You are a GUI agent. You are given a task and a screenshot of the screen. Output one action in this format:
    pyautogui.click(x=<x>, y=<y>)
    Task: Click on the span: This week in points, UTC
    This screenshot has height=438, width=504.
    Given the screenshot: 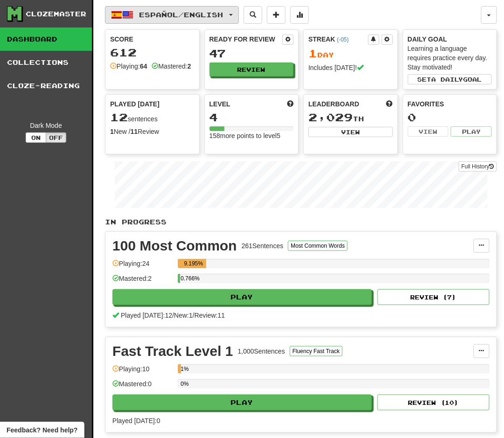 What is the action you would take?
    pyautogui.click(x=390, y=104)
    